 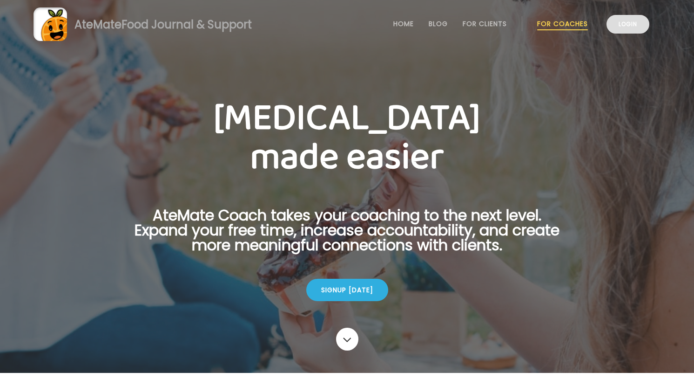 What do you see at coordinates (347, 236) in the screenshot?
I see `p: AteMate Coach takes your coaching to the next level. Expand your free time, increase accountabili...` at bounding box center [347, 236].